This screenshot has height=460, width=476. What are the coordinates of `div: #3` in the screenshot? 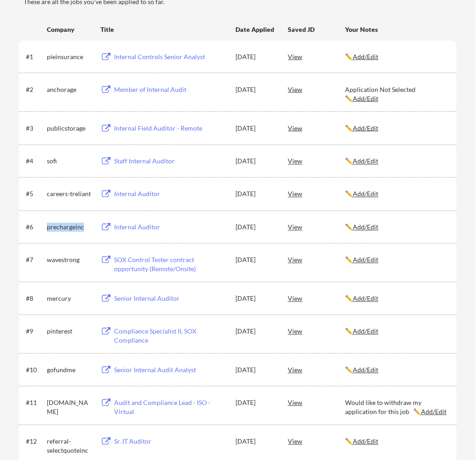 It's located at (34, 128).